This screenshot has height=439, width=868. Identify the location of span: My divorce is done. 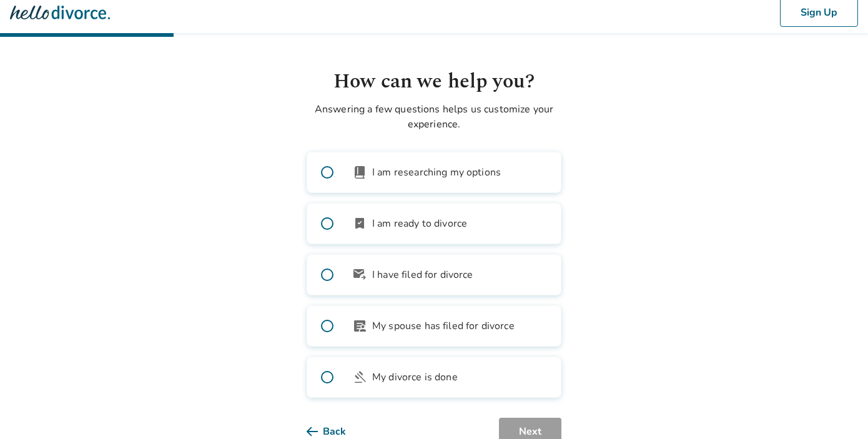
(415, 377).